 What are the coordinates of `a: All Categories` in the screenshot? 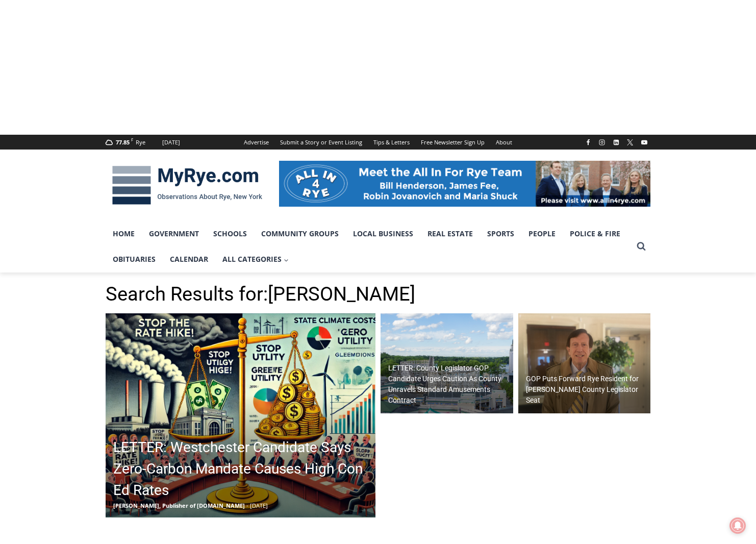 It's located at (256, 259).